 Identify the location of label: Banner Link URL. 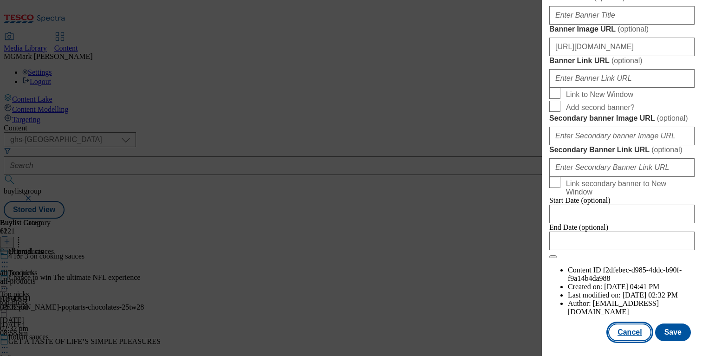
(622, 61).